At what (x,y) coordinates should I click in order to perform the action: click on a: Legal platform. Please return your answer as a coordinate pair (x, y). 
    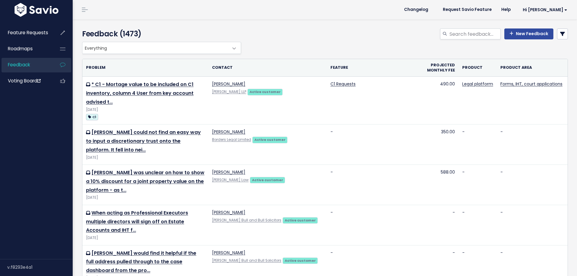
    Looking at the image, I should click on (477, 84).